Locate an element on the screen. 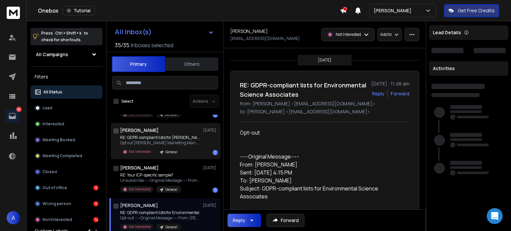 The width and height of the screenshot is (511, 231). label: Select is located at coordinates (127, 101).